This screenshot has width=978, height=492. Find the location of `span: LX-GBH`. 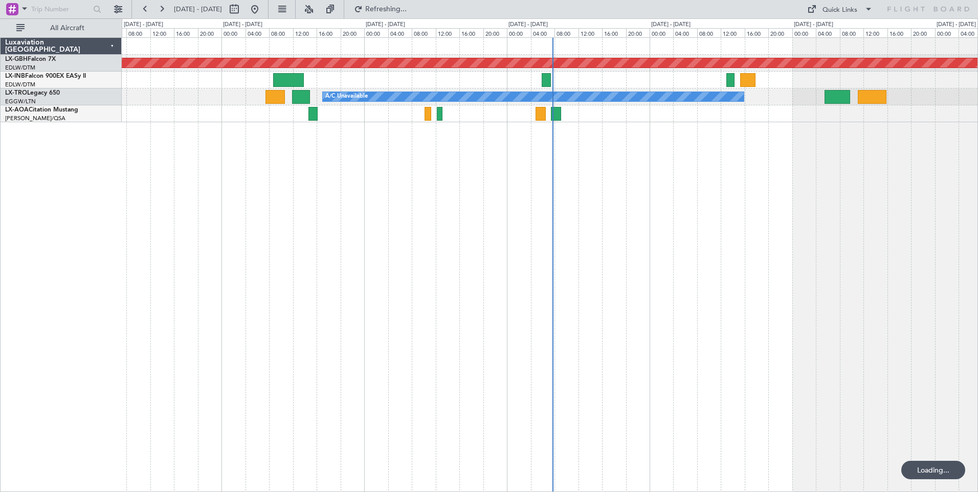

span: LX-GBH is located at coordinates (16, 59).